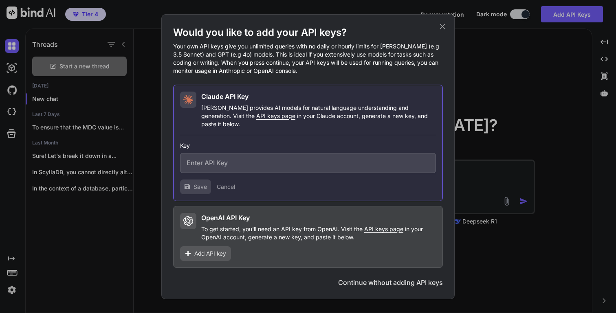 This screenshot has width=616, height=313. Describe the element at coordinates (308, 146) in the screenshot. I see `h3: Key` at that location.